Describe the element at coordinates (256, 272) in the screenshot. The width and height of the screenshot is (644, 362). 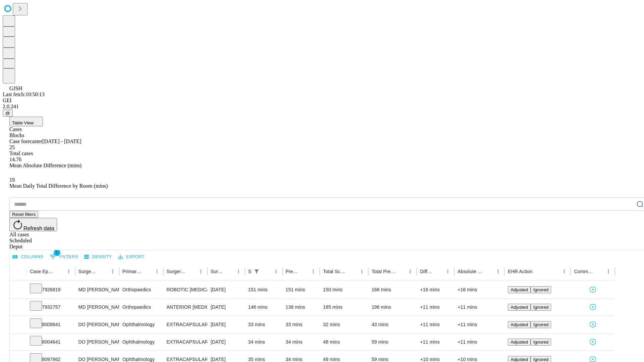
I see `div: 1 active filter` at that location.